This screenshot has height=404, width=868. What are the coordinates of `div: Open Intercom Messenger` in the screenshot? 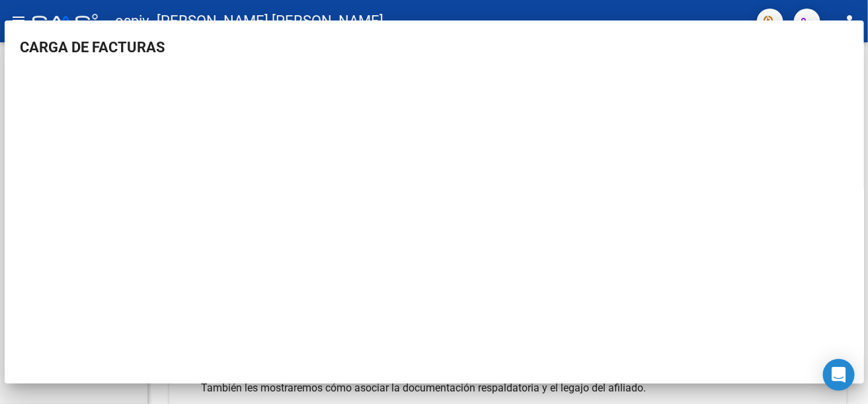 It's located at (838, 375).